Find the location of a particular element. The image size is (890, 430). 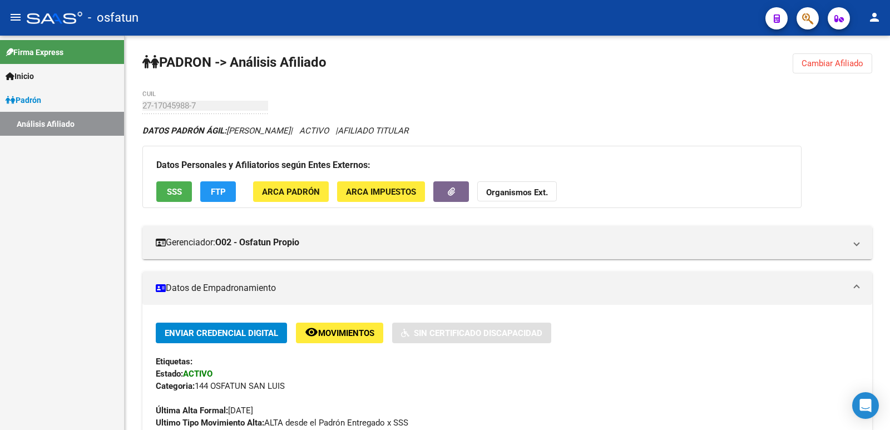

span: Cambiar Afiliado is located at coordinates (832, 63).